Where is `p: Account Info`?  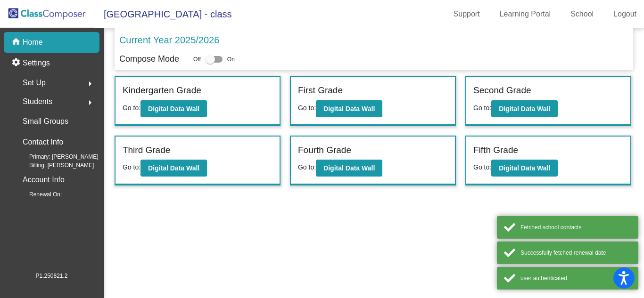
p: Account Info is located at coordinates (44, 180).